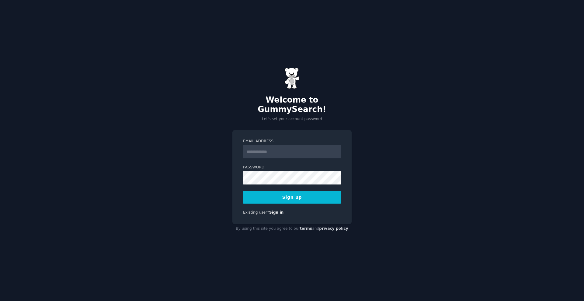 Image resolution: width=584 pixels, height=301 pixels. I want to click on a: Sign in, so click(276, 213).